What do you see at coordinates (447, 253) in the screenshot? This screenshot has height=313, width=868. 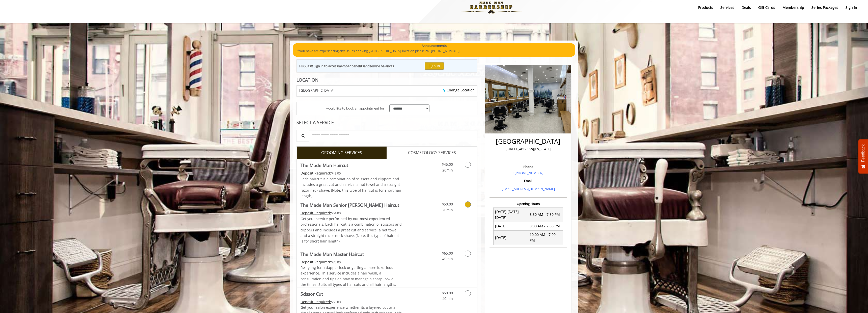 I see `span: $65.00` at bounding box center [447, 253].